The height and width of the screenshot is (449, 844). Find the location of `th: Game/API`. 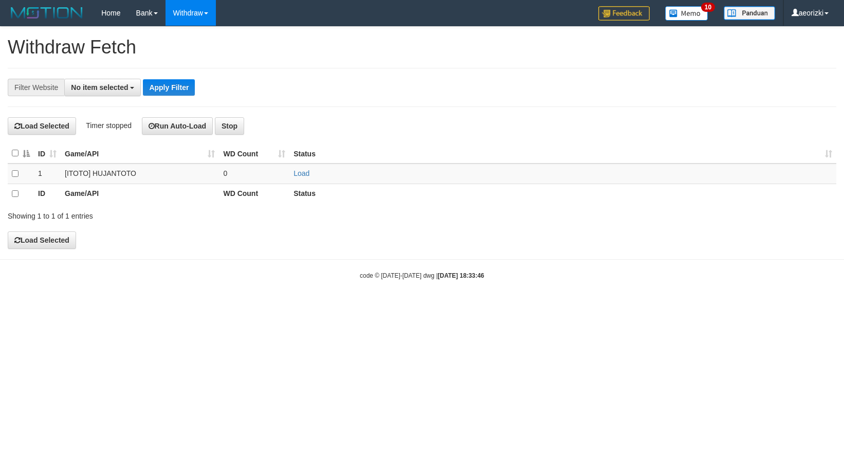

th: Game/API is located at coordinates (140, 193).